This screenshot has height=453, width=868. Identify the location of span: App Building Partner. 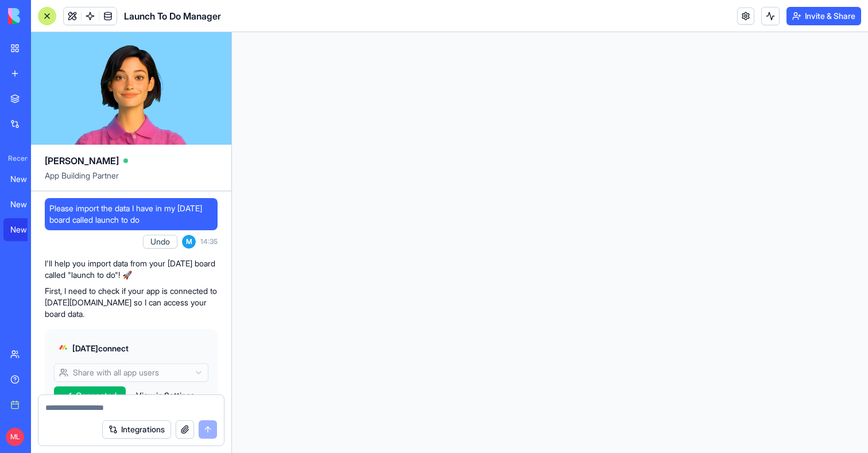
(130, 180).